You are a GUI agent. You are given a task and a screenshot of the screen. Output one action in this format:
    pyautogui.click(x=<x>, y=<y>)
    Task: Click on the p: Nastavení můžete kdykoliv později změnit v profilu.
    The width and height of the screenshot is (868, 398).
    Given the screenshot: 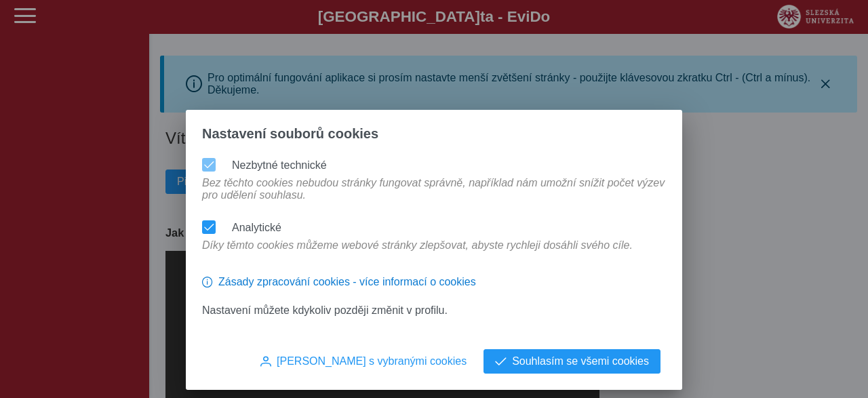 What is the action you would take?
    pyautogui.click(x=434, y=311)
    